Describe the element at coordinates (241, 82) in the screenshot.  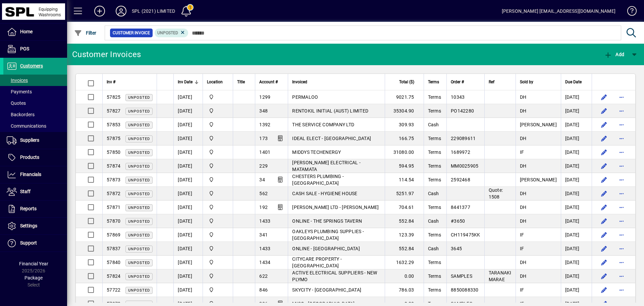
I see `span: Title` at that location.